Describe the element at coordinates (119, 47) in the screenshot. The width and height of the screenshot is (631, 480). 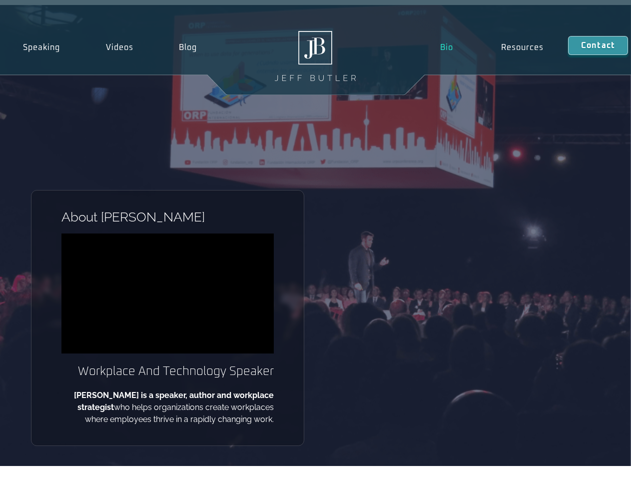
I see `a: Videos` at that location.